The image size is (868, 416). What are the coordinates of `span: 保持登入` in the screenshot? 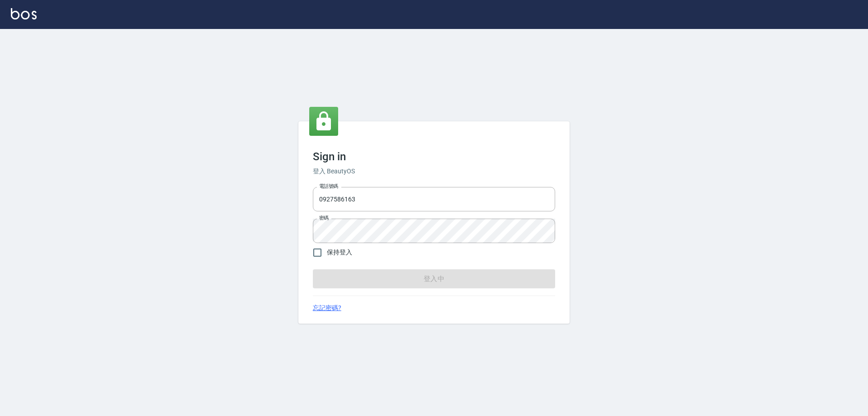 It's located at (340, 252).